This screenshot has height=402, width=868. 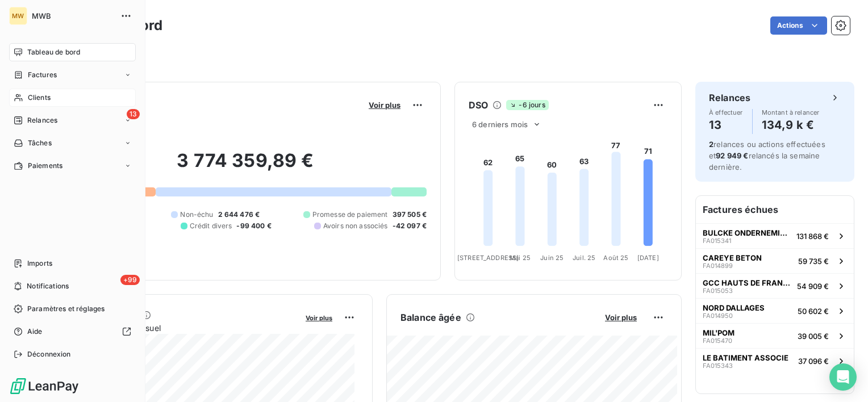 What do you see at coordinates (775, 335) in the screenshot?
I see `button: MIL'POMFA01547039 005 €` at bounding box center [775, 335].